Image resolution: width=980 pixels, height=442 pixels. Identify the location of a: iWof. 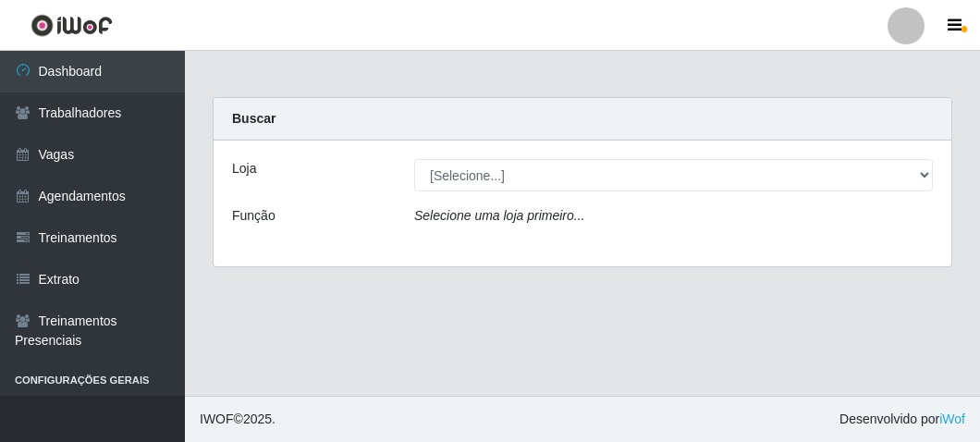
(953, 420).